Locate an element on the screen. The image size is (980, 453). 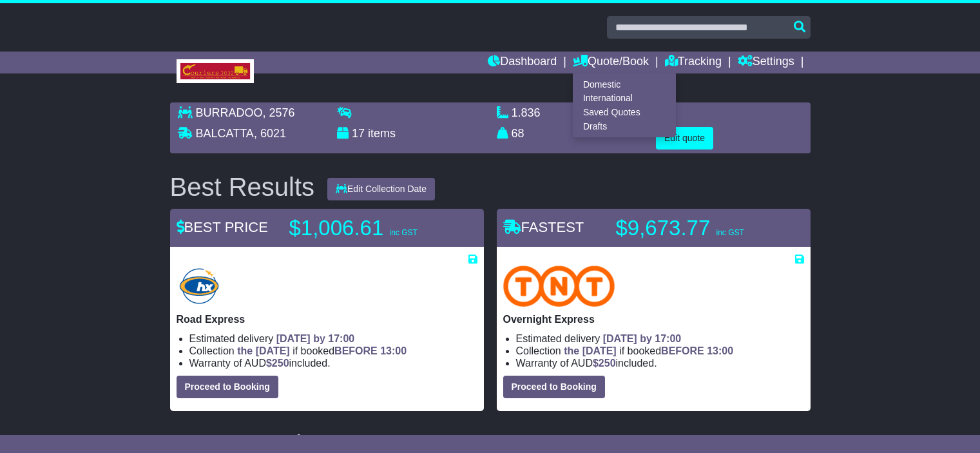
span: , 2576 is located at coordinates (279, 112).